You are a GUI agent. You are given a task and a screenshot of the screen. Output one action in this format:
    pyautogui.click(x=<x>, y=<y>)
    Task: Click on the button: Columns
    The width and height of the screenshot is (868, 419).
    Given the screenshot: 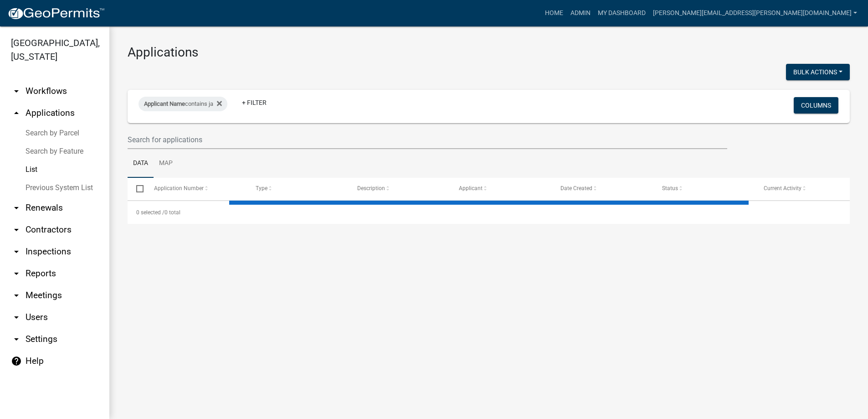 What is the action you would take?
    pyautogui.click(x=816, y=105)
    